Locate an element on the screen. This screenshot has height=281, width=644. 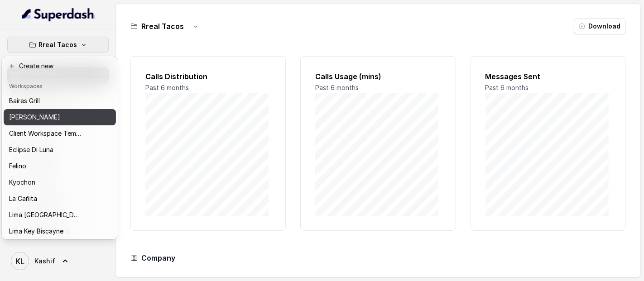
p: Baires Grill is located at coordinates (24, 101).